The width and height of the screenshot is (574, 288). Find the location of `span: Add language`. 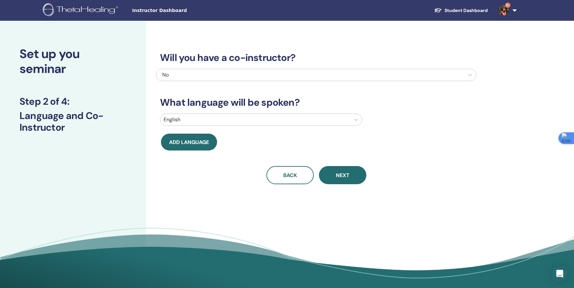

span: Add language is located at coordinates (189, 142).